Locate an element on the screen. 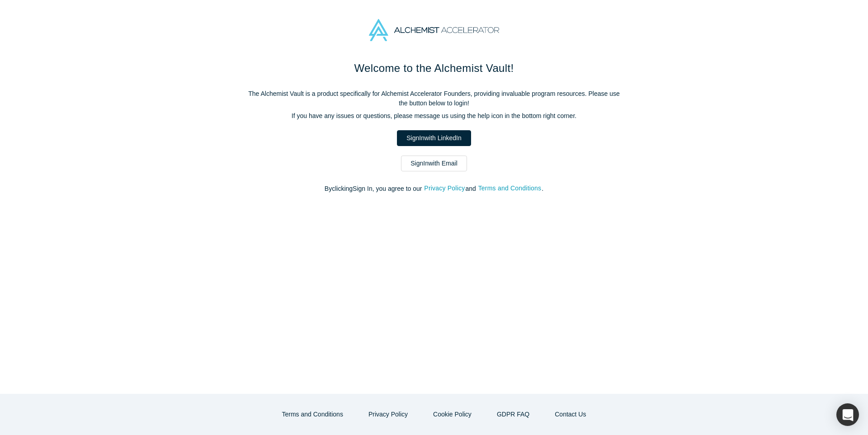 This screenshot has height=435, width=868. button: Cookie Policy is located at coordinates (452, 414).